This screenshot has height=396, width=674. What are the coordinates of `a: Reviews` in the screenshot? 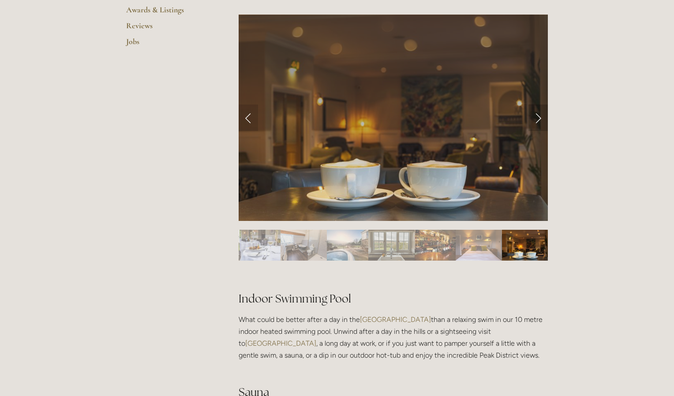 It's located at (168, 29).